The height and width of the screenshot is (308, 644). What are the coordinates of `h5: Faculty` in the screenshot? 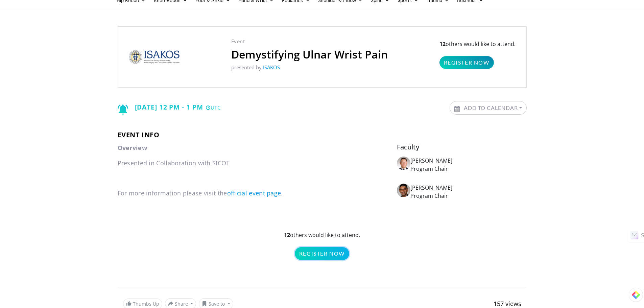 It's located at (461, 147).